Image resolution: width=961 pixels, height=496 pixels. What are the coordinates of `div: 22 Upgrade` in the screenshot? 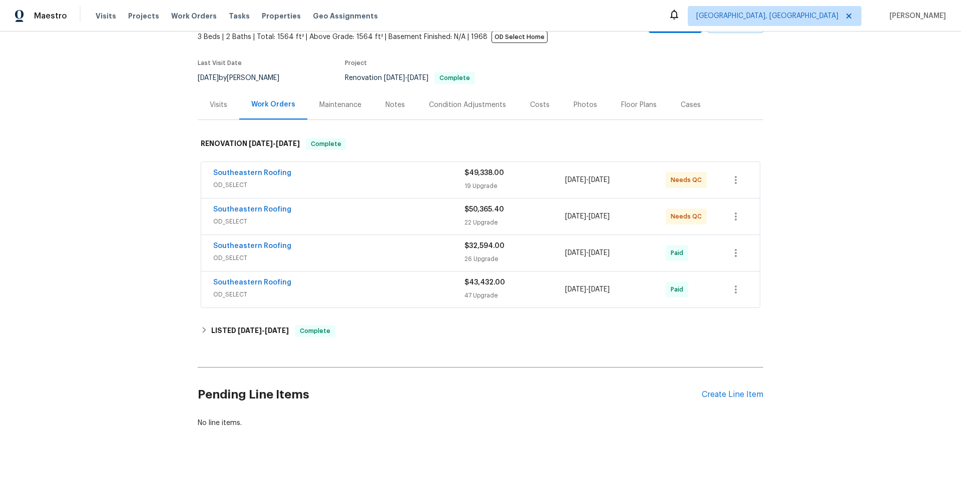 It's located at (514, 223).